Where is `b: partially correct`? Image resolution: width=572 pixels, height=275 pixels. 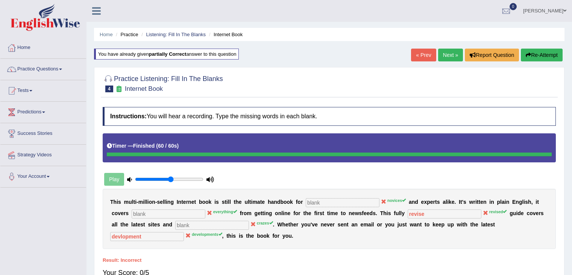
b: partially correct is located at coordinates (168, 54).